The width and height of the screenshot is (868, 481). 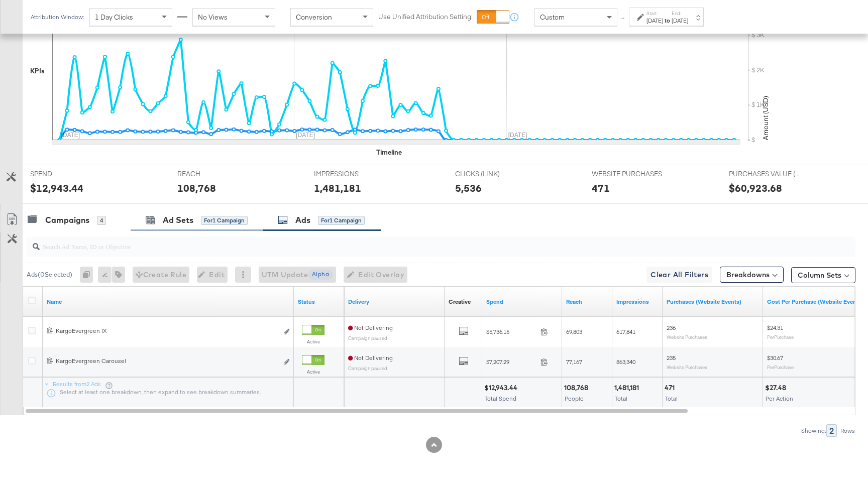 I want to click on div: Timeline, so click(x=389, y=152).